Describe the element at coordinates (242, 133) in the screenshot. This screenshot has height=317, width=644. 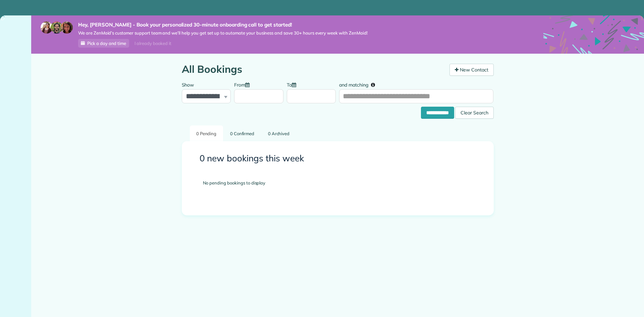
I see `a: 0 Confirmed` at that location.